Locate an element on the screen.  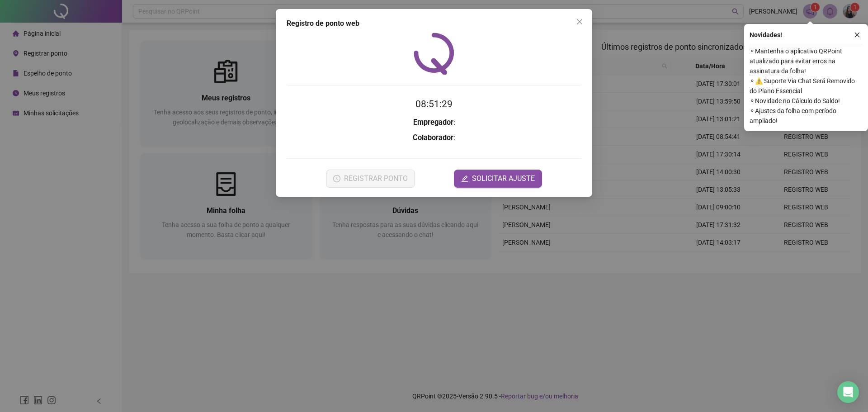
span: ⚬ Ajustes da folha com período ampliado! is located at coordinates (806, 116).